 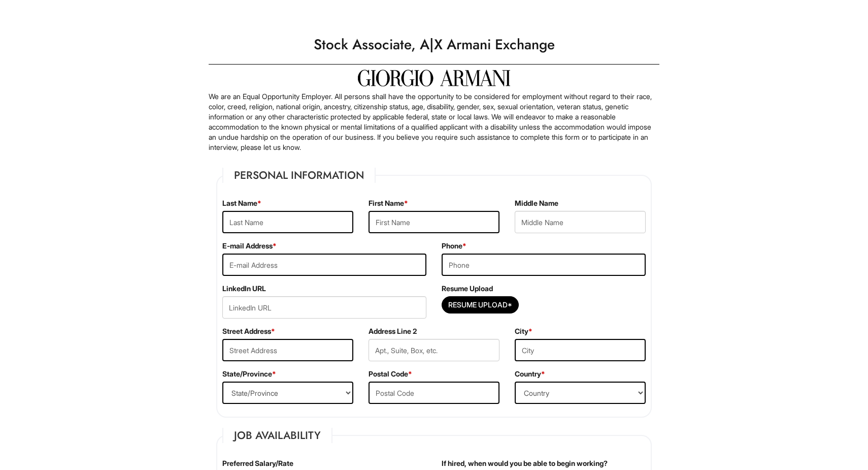 What do you see at coordinates (288, 392) in the screenshot?
I see `select: State/Province` at bounding box center [288, 392].